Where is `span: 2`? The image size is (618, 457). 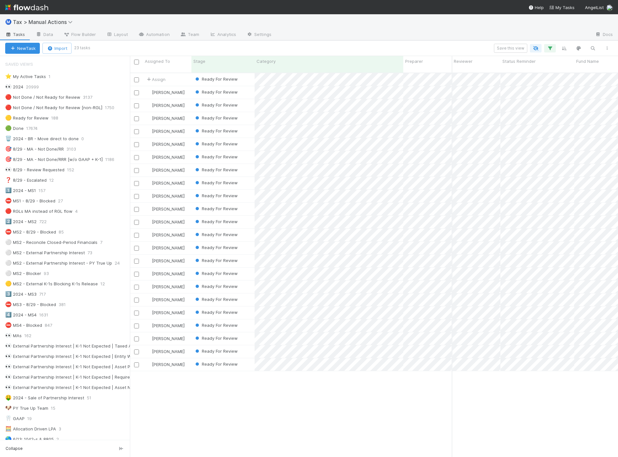 span: 2 is located at coordinates (61, 439).